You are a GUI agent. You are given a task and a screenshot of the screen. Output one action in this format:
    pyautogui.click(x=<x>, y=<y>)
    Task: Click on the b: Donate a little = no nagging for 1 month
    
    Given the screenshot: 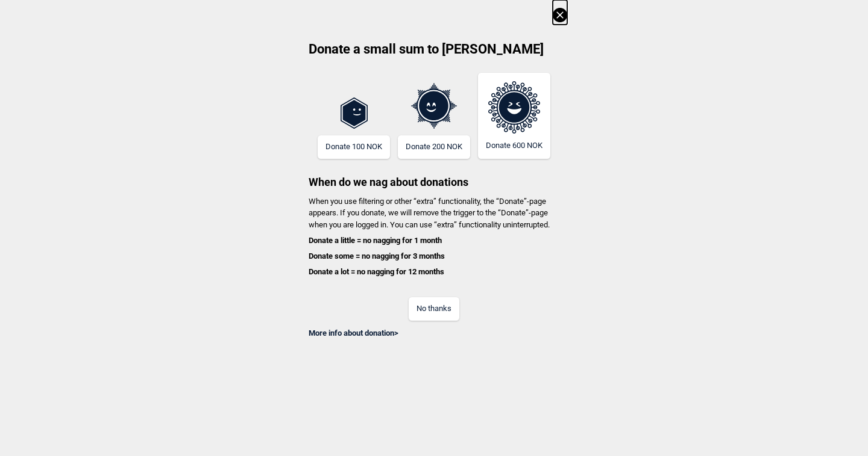 What is the action you would take?
    pyautogui.click(x=375, y=240)
    